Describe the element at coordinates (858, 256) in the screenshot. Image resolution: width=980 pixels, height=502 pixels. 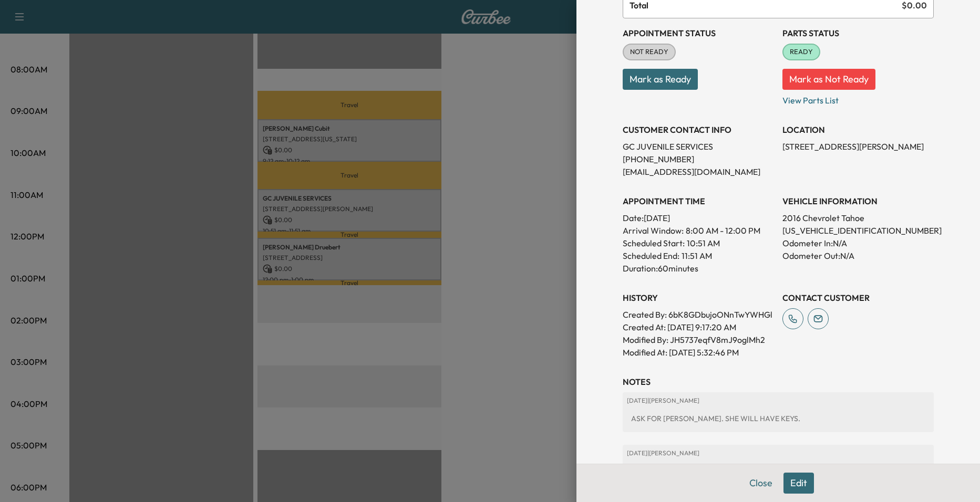
I see `p: Odometer Out: N/A` at that location.